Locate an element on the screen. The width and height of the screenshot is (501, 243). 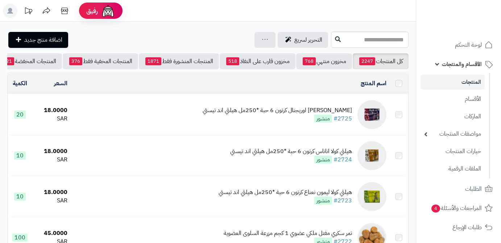
a: اسم المنتج is located at coordinates (374, 83).